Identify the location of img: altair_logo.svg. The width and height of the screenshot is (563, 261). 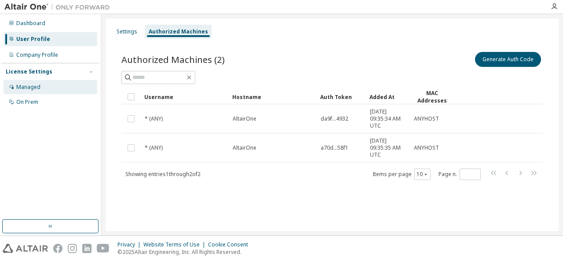
(25, 248).